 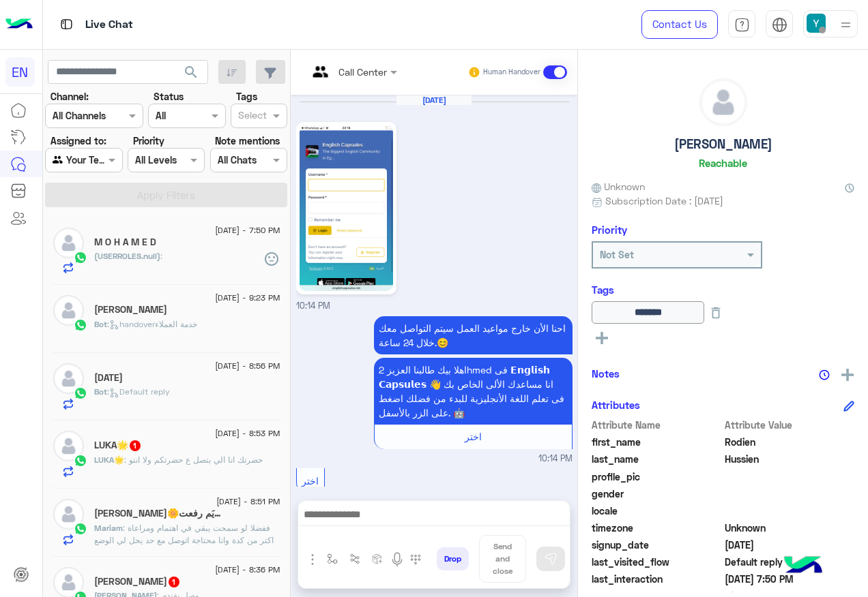 What do you see at coordinates (135, 446) in the screenshot?
I see `span: 1` at bounding box center [135, 446].